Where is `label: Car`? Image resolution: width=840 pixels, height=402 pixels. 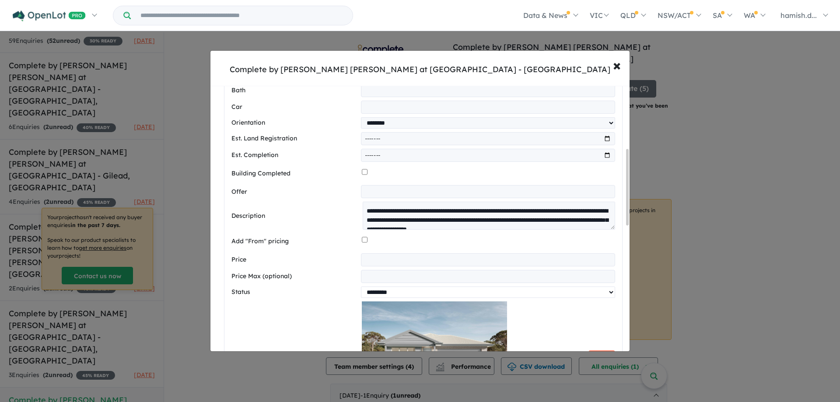 label: Car is located at coordinates (294, 107).